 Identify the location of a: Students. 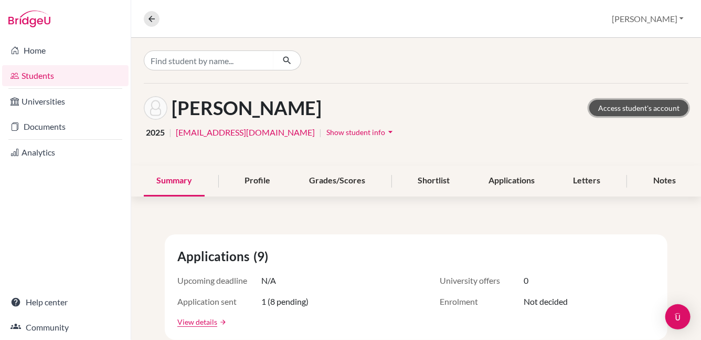
(65, 76).